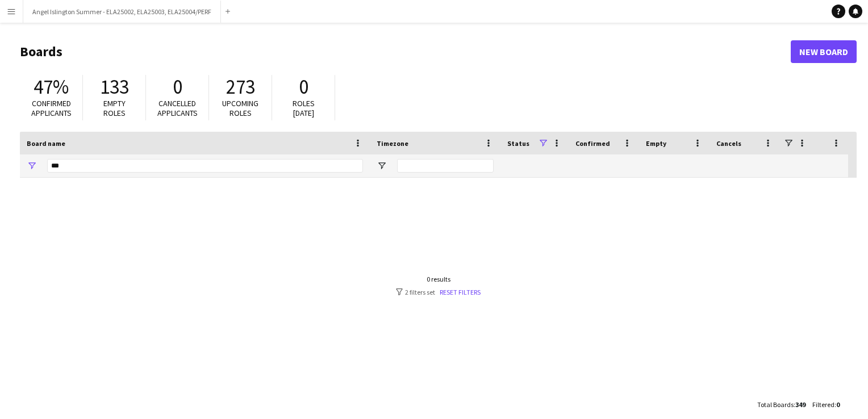 The image size is (868, 419). Describe the element at coordinates (824, 51) in the screenshot. I see `a: New Board` at that location.